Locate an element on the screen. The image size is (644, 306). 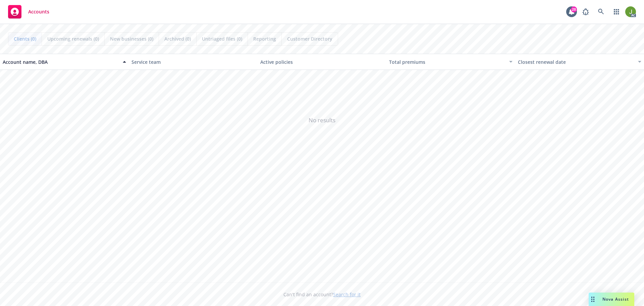
span: Untriaged files (0) is located at coordinates (222, 38).